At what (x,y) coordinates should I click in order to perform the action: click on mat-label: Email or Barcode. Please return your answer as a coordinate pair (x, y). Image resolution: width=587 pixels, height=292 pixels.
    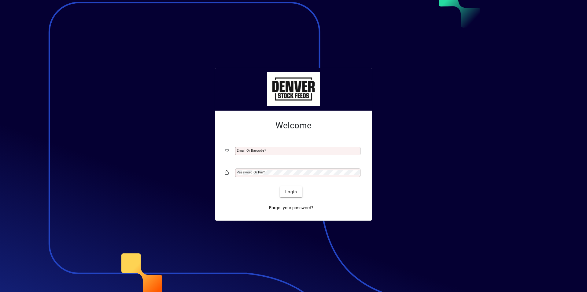
    Looking at the image, I should click on (251, 150).